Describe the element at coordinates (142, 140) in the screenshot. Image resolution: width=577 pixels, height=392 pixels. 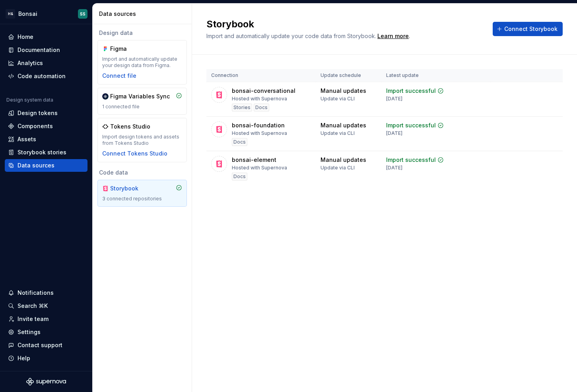
I see `a: Tokens StudioImport design tokens and assets from Tokens StudioConnect Tokens Studio` at that location.